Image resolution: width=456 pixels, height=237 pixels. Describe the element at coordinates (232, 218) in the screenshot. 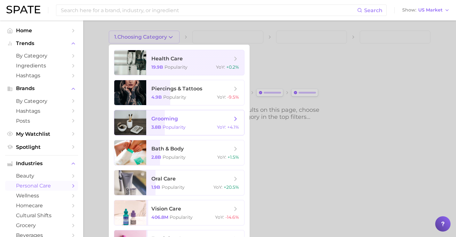

I see `span: -14.6%` at that location.